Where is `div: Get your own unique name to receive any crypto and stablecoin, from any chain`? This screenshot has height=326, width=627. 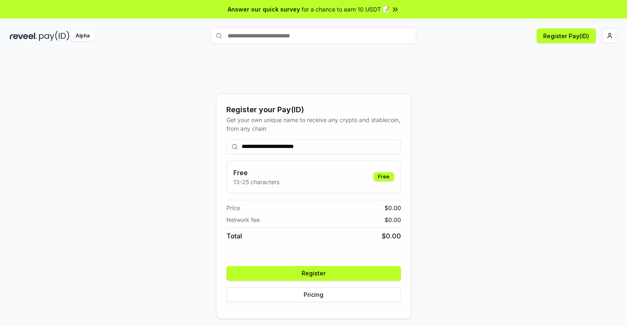 div: Get your own unique name to receive any crypto and stablecoin, from any chain is located at coordinates (314, 124).